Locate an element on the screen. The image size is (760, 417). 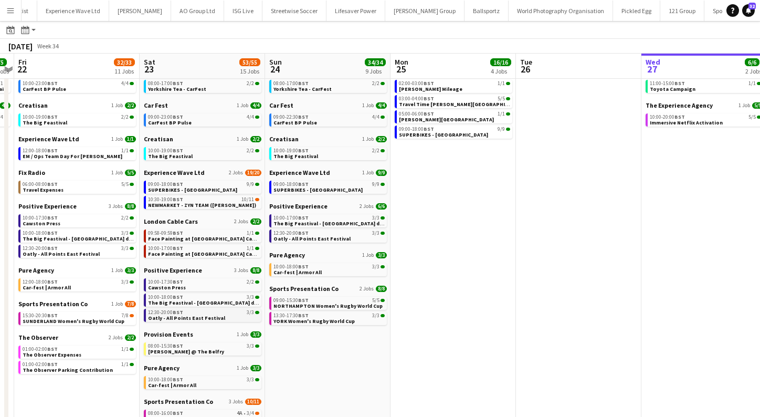
div: Car Fest1 Job4/410:00-23:00BST4/4CarFest BP Pulse is located at coordinates (77, 84).